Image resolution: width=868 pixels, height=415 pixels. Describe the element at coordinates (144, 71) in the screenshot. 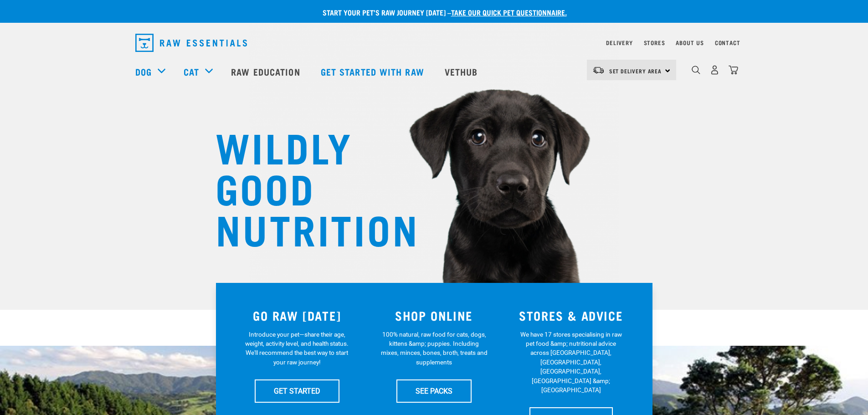

I see `a: Dog` at that location.